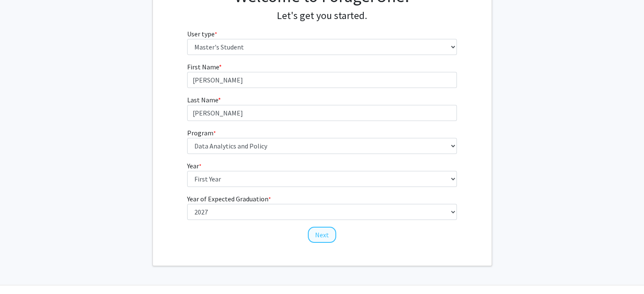 Image resolution: width=644 pixels, height=294 pixels. Describe the element at coordinates (229, 199) in the screenshot. I see `label: Year of Expected Graduation` at that location.